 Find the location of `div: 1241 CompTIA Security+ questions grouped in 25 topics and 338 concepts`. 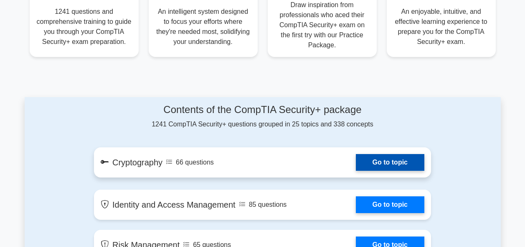

div: 1241 CompTIA Security+ questions grouped in 25 topics and 338 concepts is located at coordinates (262, 116).